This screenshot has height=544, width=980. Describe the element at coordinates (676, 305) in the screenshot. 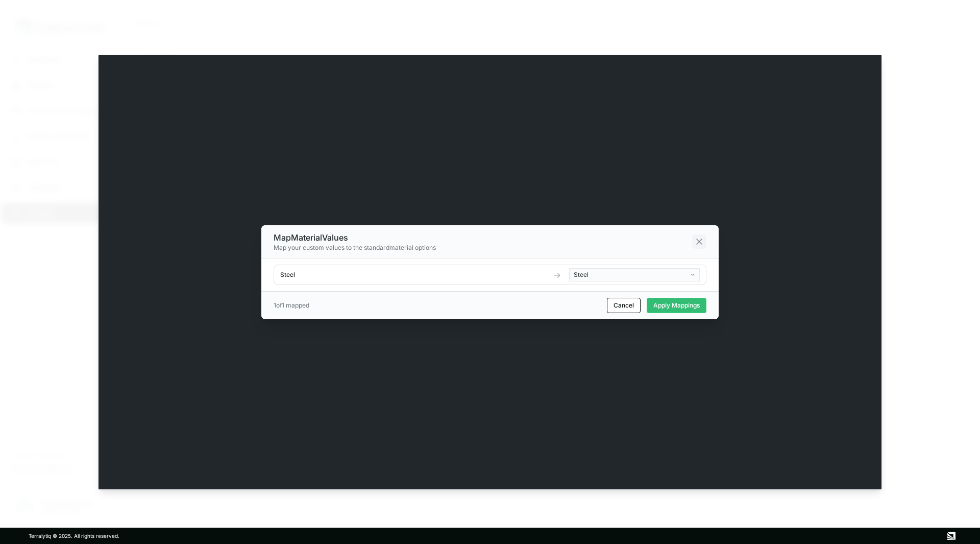

I see `button: Apply Mappings` at that location.